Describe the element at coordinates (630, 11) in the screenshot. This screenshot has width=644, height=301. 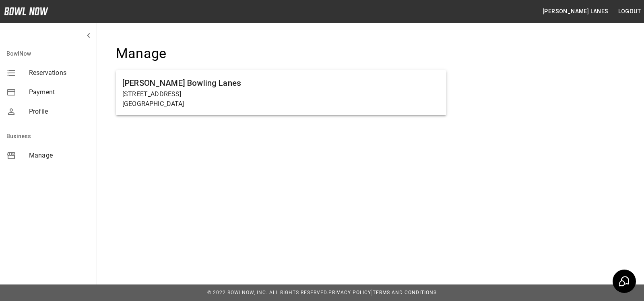
I see `button: Logout` at that location.